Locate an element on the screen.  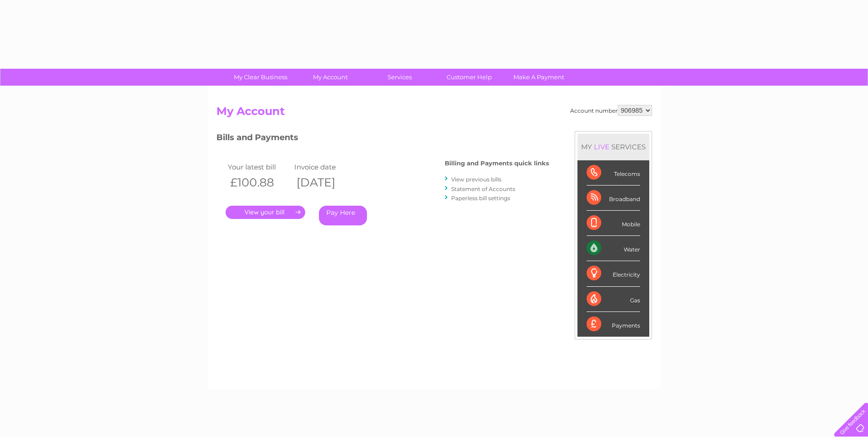
div: Payments is located at coordinates (613, 324).